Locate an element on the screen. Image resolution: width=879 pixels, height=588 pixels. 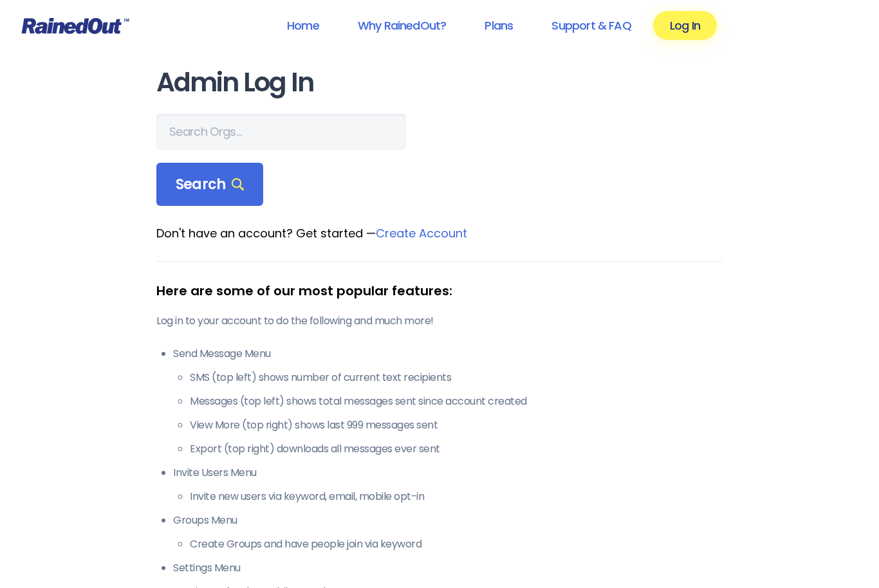
a: Log In is located at coordinates (685, 25).